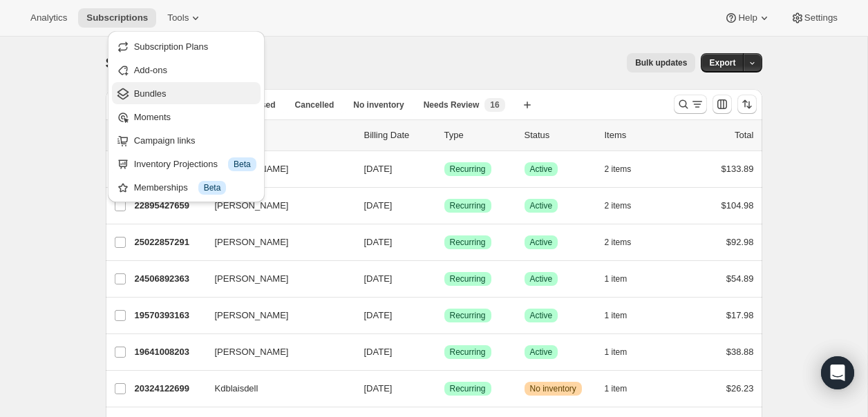 The image size is (868, 417). Describe the element at coordinates (740, 351) in the screenshot. I see `span: $38.88` at that location.